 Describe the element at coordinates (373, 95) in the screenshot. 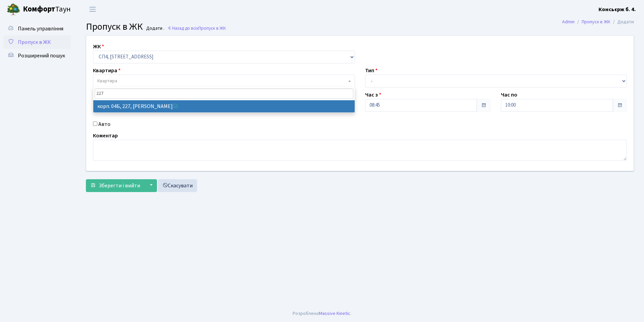

I see `label: Час з` at that location.